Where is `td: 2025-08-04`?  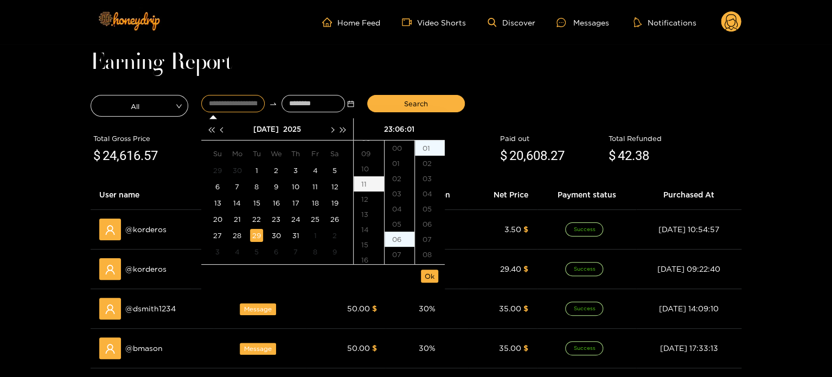
td: 2025-08-04 is located at coordinates (237, 252).